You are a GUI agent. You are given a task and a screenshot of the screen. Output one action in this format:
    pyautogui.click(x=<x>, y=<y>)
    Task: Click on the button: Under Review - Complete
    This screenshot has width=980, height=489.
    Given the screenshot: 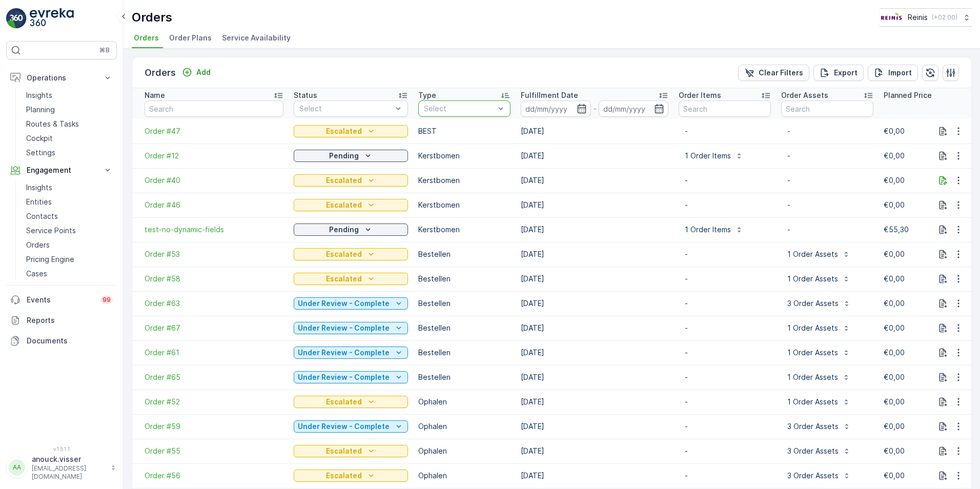 What is the action you would take?
    pyautogui.click(x=350, y=427)
    